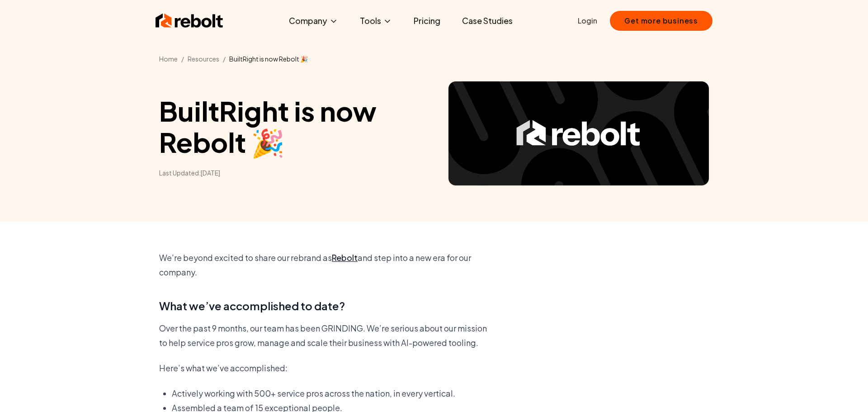 This screenshot has height=412, width=868. Describe the element at coordinates (325, 336) in the screenshot. I see `p: Over the past 9 months, our team has been GRINDING. We’re serious about our mission to help servi...` at that location.